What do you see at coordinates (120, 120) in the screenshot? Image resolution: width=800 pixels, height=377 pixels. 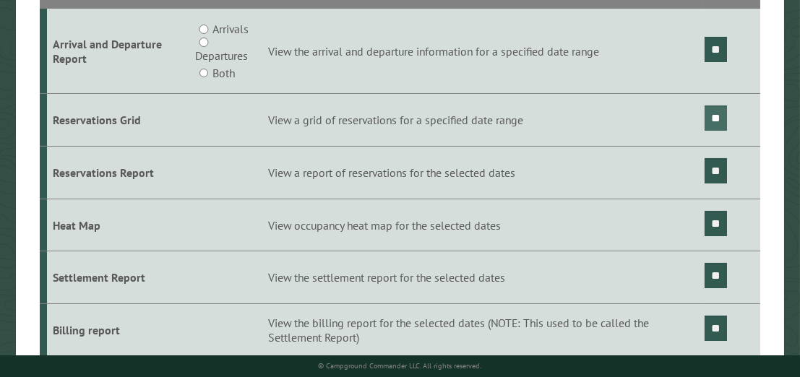 I see `td: Reservations Grid` at bounding box center [120, 120].